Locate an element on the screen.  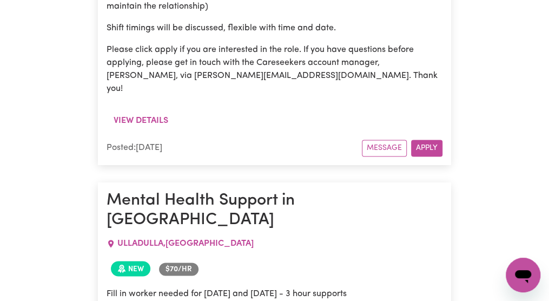
span: Job posted within the last 30 days is located at coordinates (130, 268).